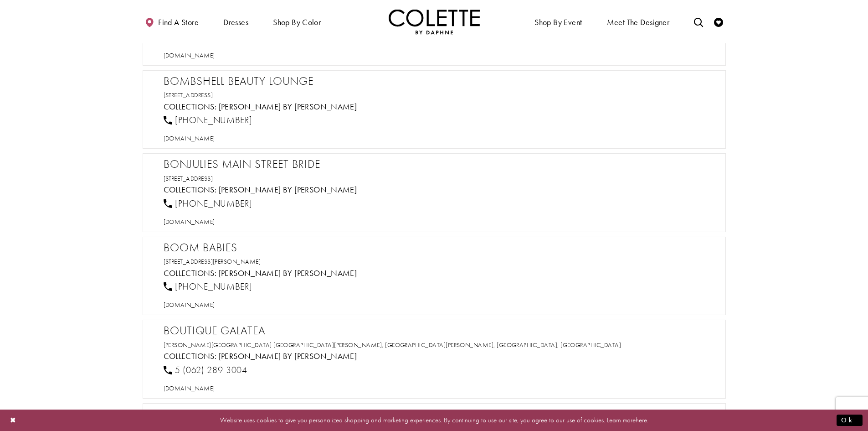  Describe the element at coordinates (178, 23) in the screenshot. I see `span: Find a store` at that location.